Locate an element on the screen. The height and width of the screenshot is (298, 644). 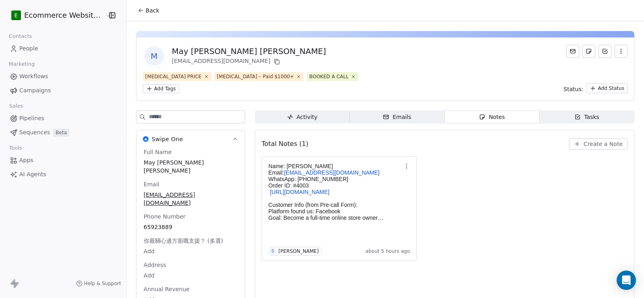
p: Goal: Become a full-time online store owner is located at coordinates (335, 217).